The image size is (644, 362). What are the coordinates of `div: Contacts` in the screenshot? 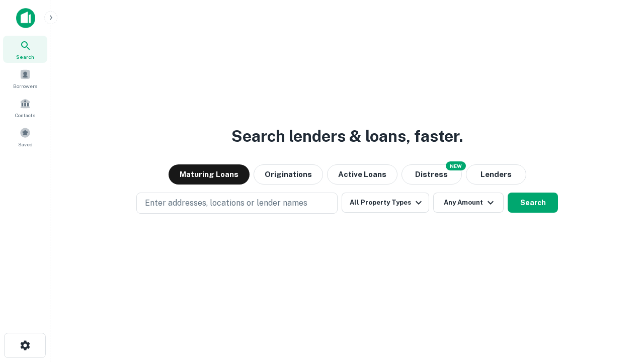 It's located at (25, 108).